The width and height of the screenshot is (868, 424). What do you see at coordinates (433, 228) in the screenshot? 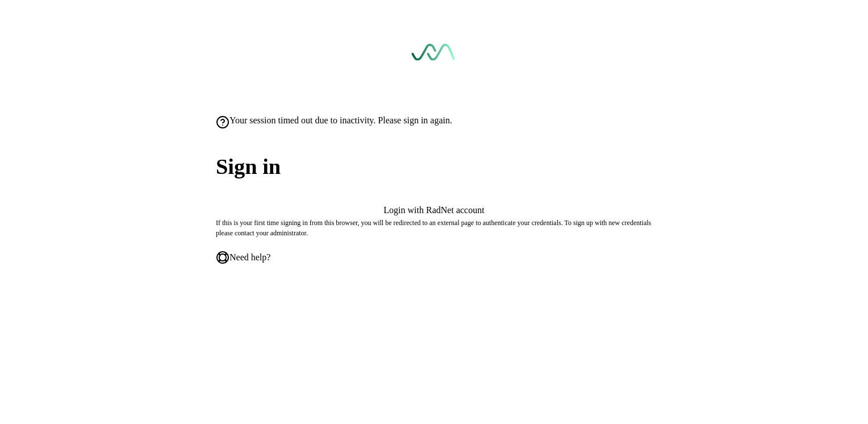
I see `span: If this is your first time signing in from this browser, you will be redirected to an external pa...` at bounding box center [433, 228].